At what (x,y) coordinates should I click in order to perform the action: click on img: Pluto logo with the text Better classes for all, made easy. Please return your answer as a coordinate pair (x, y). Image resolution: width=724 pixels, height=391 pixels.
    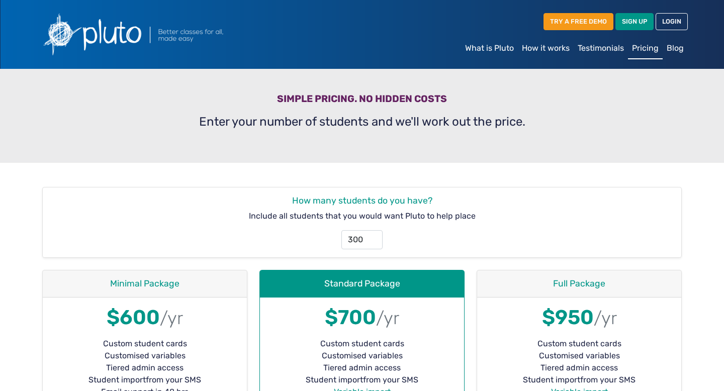
    Looking at the image, I should click on (157, 34).